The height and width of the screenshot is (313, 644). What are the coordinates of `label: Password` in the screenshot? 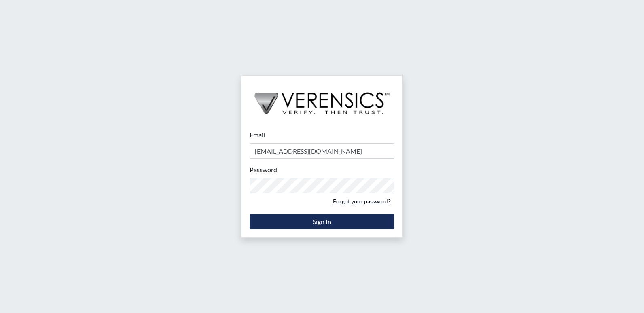 It's located at (263, 170).